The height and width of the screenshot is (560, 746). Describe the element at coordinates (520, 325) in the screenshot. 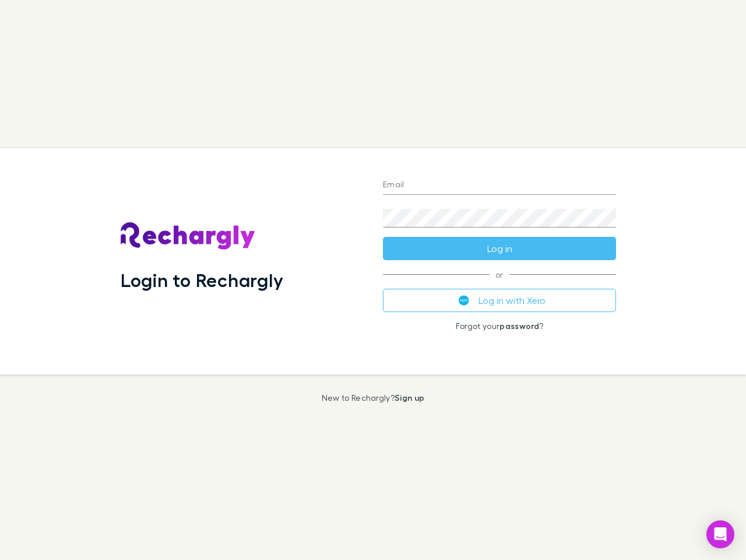

I see `a: password` at that location.